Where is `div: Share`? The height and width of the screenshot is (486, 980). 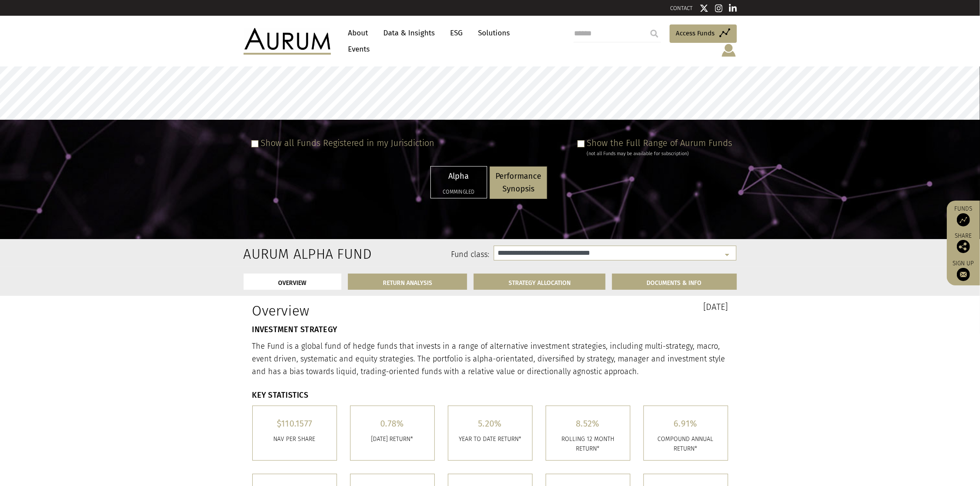
div: Share is located at coordinates (963, 243).